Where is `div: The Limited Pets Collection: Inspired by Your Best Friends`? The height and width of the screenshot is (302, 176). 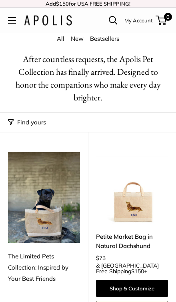
div: The Limited Pets Collection: Inspired by Your Best Friends is located at coordinates (44, 267).